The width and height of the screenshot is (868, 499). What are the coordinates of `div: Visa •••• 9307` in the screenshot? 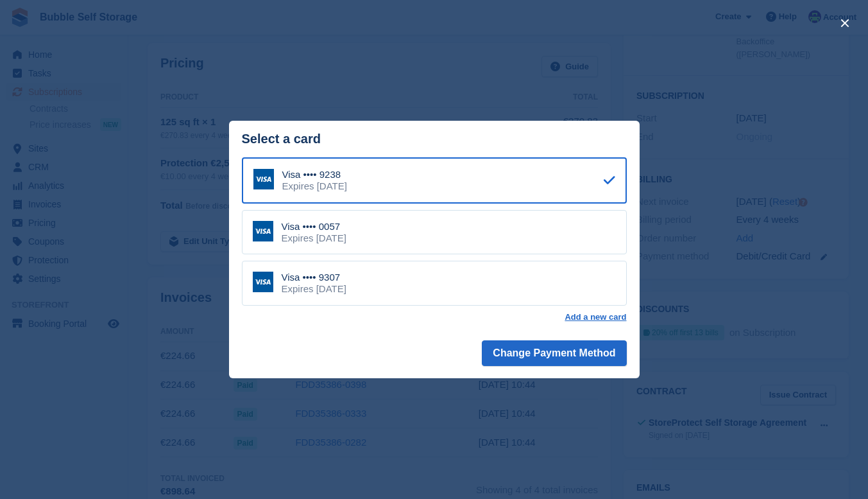 It's located at (313, 277).